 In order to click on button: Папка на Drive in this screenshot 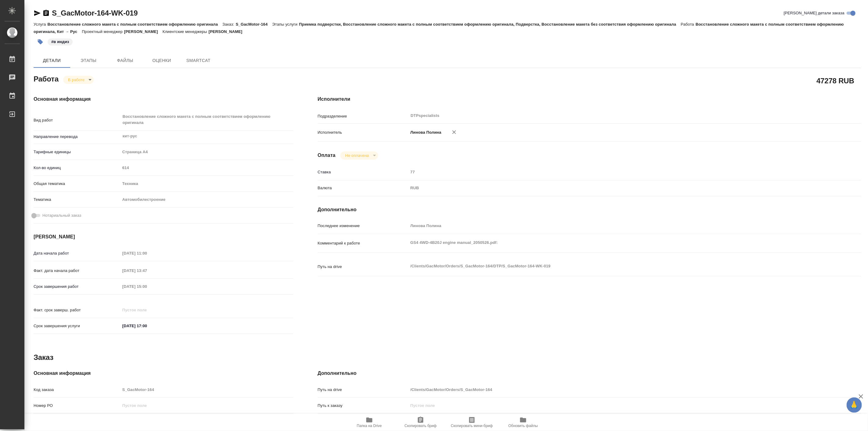, I will do `click(369, 422)`.